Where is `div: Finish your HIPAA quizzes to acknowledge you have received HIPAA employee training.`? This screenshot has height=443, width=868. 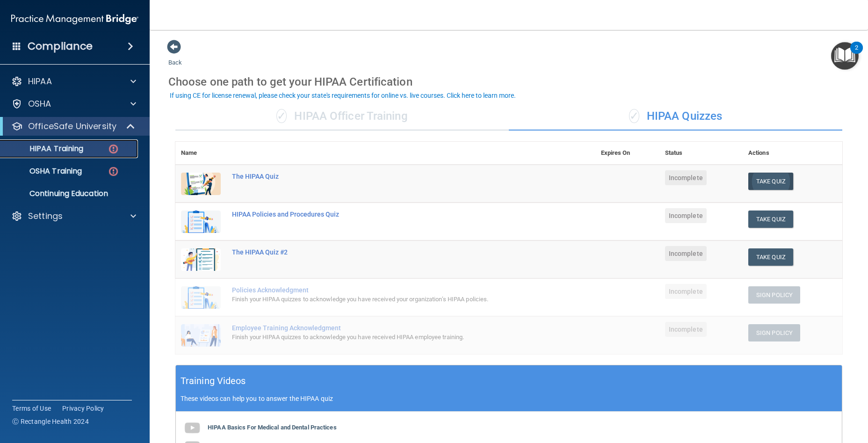
div: Finish your HIPAA quizzes to acknowledge you have received HIPAA employee training. is located at coordinates (390, 337).